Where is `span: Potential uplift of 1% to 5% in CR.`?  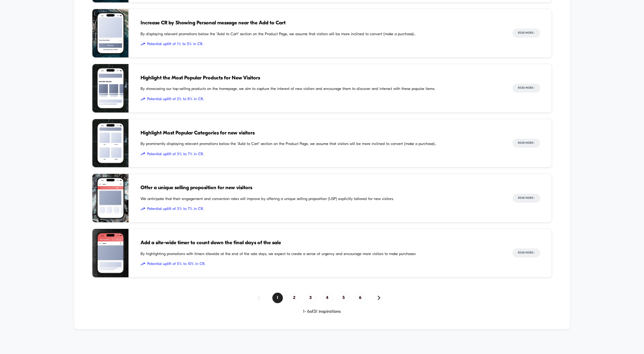
span: Potential uplift of 1% to 5% in CR. is located at coordinates (321, 44).